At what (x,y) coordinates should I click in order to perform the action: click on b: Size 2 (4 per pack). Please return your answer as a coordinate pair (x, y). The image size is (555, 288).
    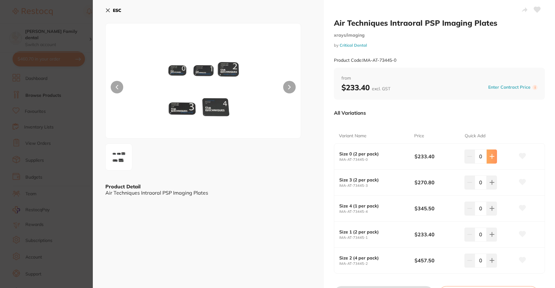
    Looking at the image, I should click on (373, 258).